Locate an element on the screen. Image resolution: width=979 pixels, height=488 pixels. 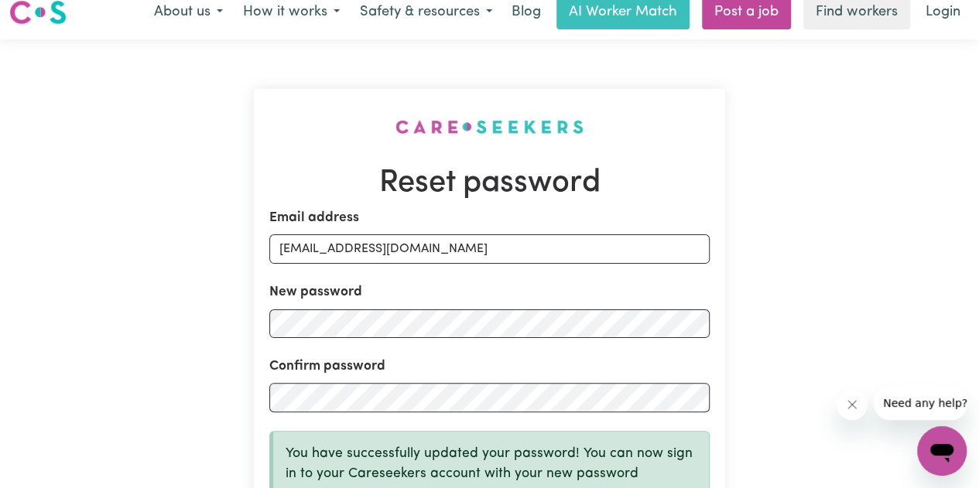
h1: Reset password is located at coordinates (489, 183).